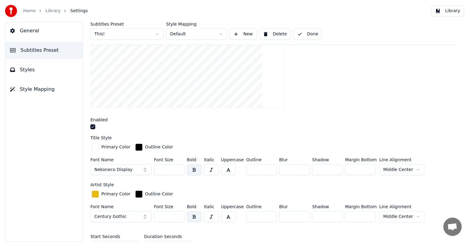  Describe the element at coordinates (44, 31) in the screenshot. I see `button: General` at that location.